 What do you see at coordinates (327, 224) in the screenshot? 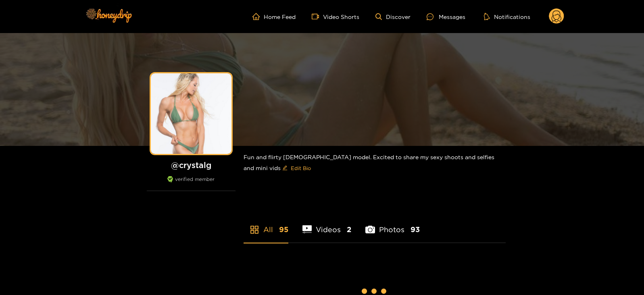
I see `li: Videos` at bounding box center [327, 224].